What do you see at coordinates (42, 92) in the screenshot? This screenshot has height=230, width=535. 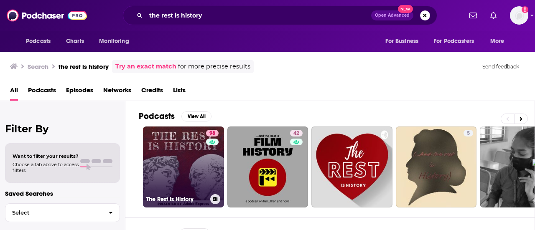 I see `a: Podcasts` at bounding box center [42, 92].